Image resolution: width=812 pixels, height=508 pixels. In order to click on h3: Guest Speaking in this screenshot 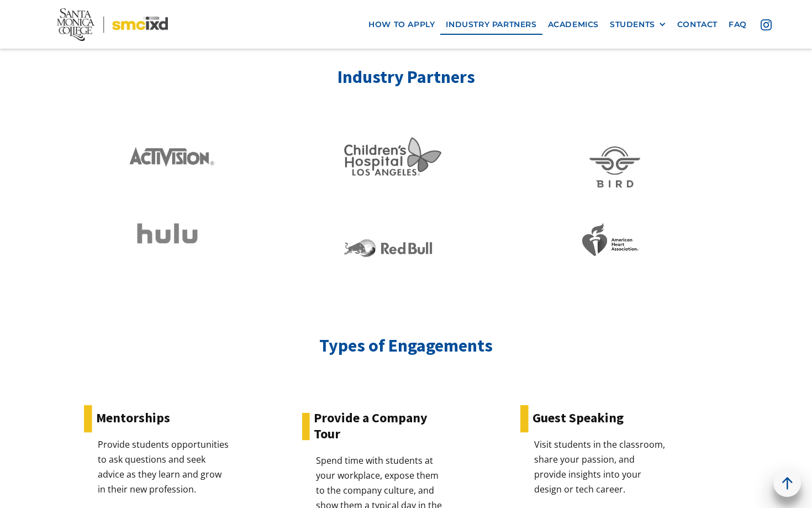, I will do `click(576, 418)`.